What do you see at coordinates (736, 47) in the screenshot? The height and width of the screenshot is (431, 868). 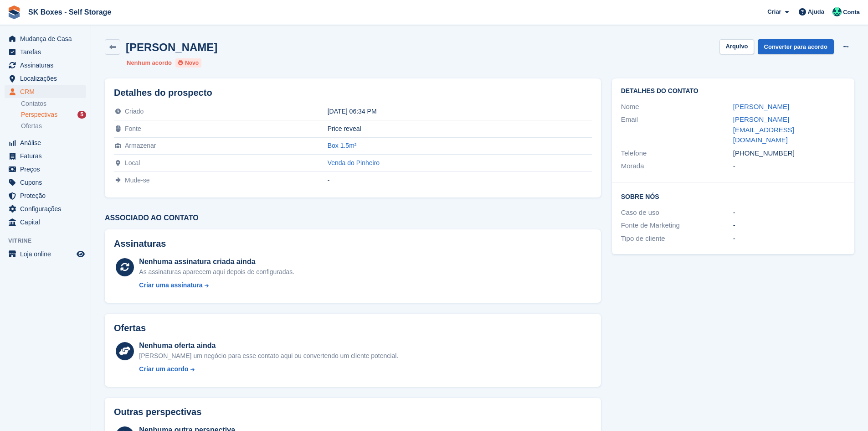 I see `button: Arquivo` at bounding box center [736, 47].